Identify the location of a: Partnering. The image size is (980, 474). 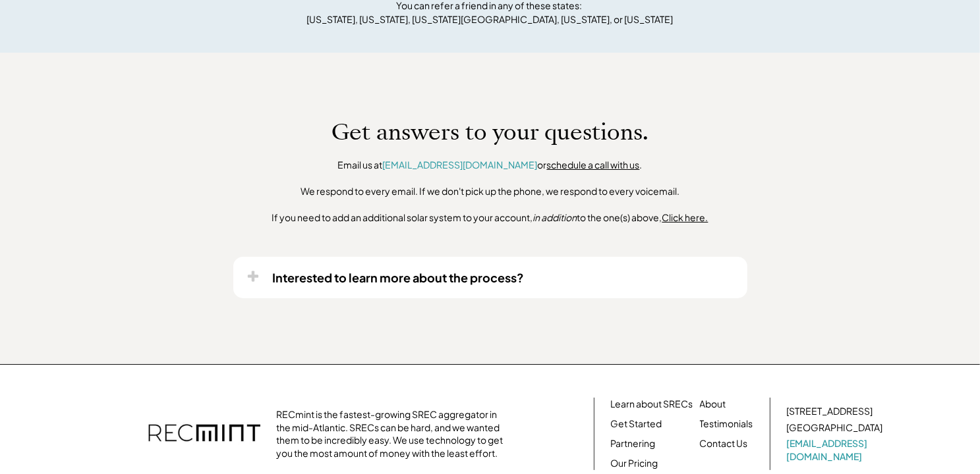
(634, 444).